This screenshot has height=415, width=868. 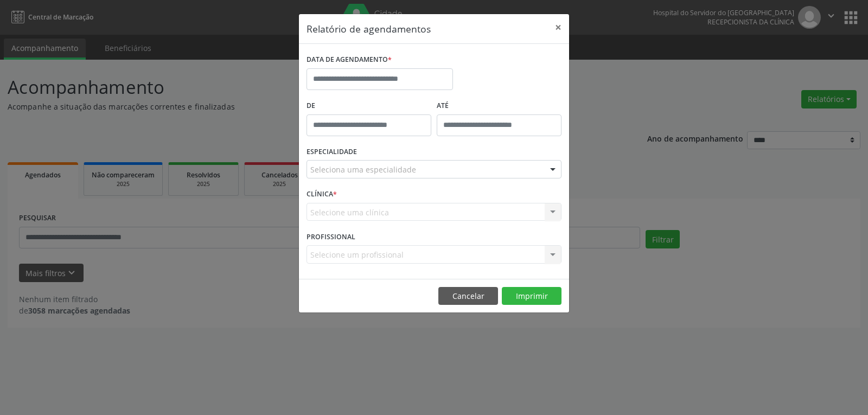 What do you see at coordinates (332, 152) in the screenshot?
I see `label: ESPECIALIDADE` at bounding box center [332, 152].